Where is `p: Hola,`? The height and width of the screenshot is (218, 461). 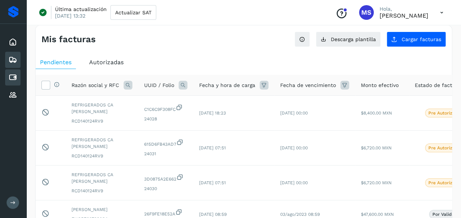
p: Hola, is located at coordinates (403, 9).